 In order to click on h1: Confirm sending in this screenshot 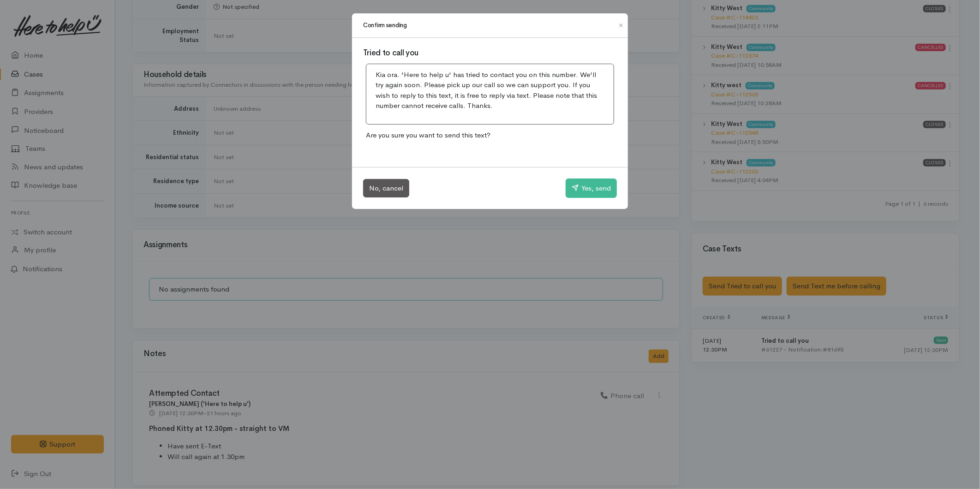, I will do `click(385, 25)`.